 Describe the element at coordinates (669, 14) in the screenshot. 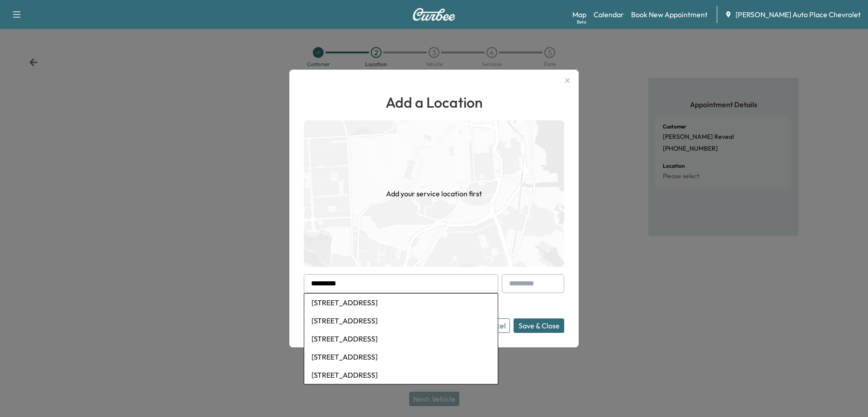

I see `a: Book New Appointment` at that location.